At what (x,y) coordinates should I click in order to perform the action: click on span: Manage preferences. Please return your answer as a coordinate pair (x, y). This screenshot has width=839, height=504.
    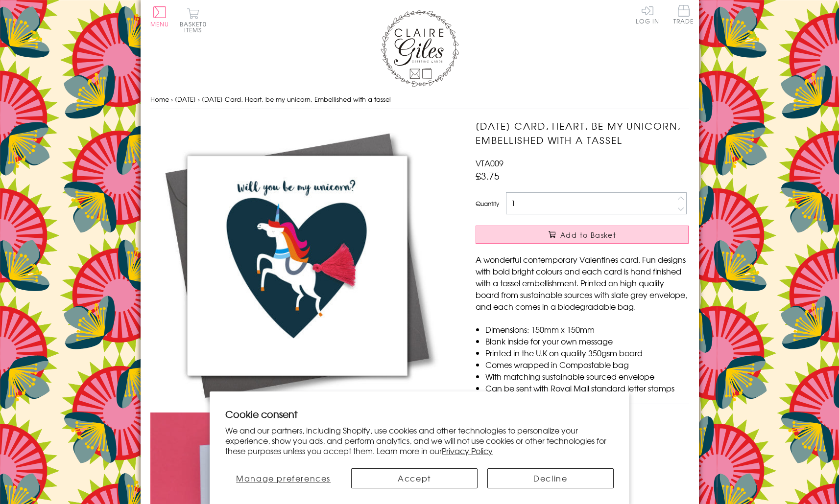
    Looking at the image, I should click on (283, 478).